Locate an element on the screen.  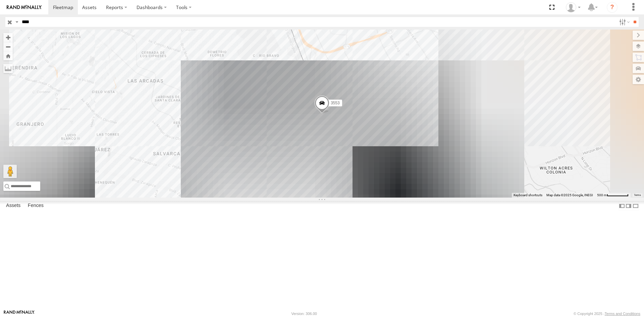
span: Map data ©2025 Google, INEGI is located at coordinates (569, 194).